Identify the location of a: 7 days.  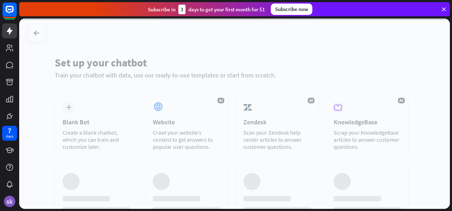
(10, 133).